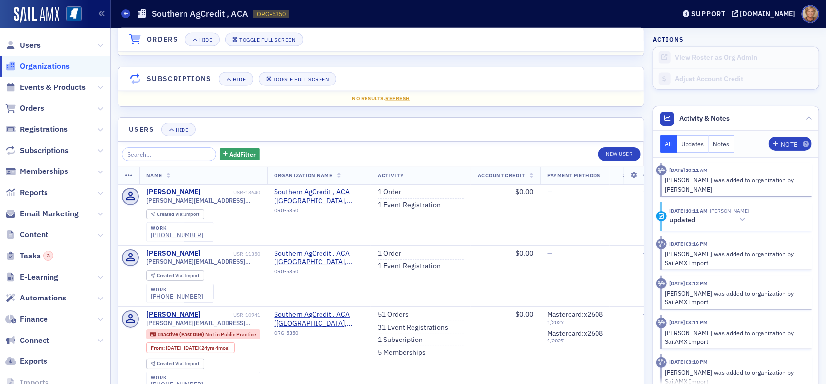 This screenshot has width=826, height=384. Describe the element at coordinates (39, 277) in the screenshot. I see `span: E-Learning` at that location.